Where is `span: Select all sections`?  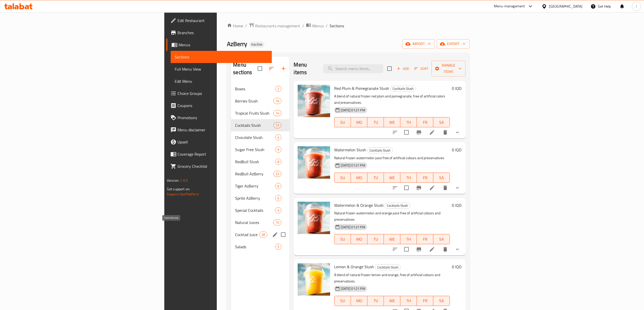
span: Select all sections is located at coordinates (260, 69).